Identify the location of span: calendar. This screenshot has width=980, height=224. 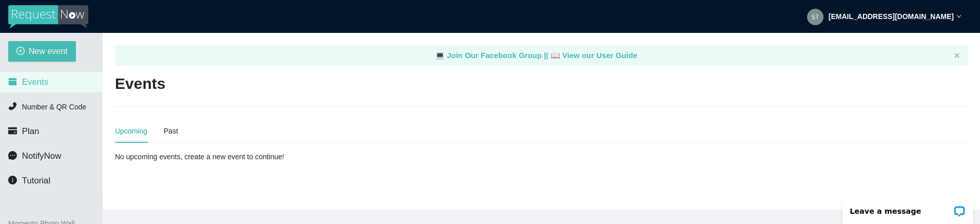
(13, 82).